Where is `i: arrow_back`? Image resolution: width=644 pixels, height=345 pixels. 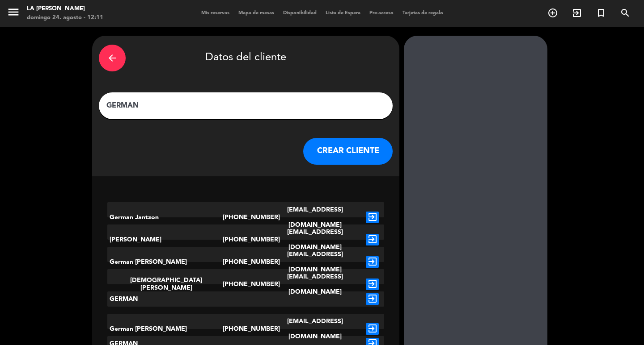 i: arrow_back is located at coordinates (112, 58).